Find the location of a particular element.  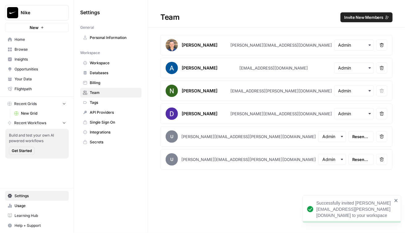

a: Your Data is located at coordinates (37, 79).